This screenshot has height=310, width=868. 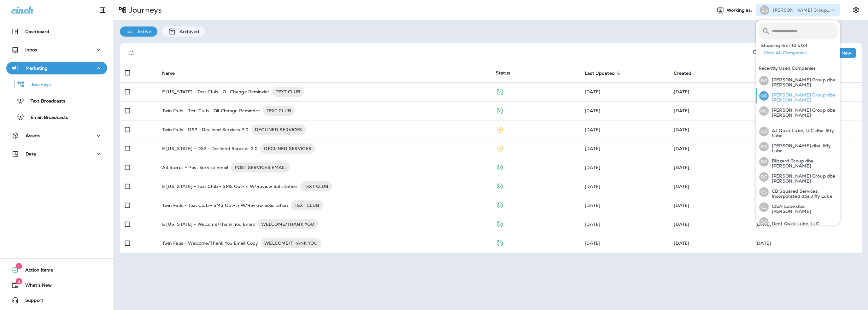 I want to click on p: Twin Falls - Welcome/Thank You Email Copy, so click(x=210, y=243).